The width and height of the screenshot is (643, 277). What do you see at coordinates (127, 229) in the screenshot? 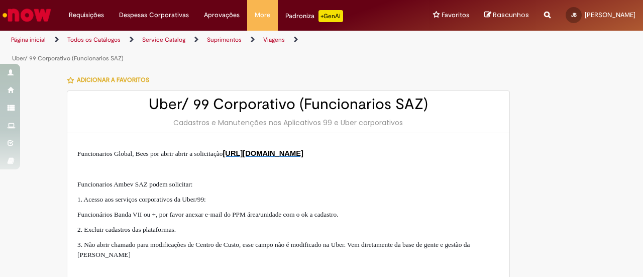
I see `span: 2. Excluir cadastros das plataformas.` at bounding box center [127, 229].